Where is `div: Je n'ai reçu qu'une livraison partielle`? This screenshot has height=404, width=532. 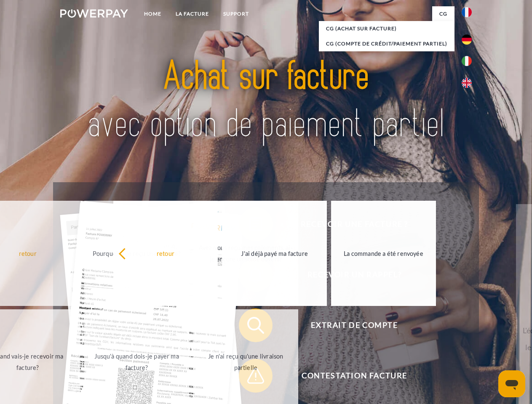
div: Je n'ai reçu qu'une livraison partielle is located at coordinates (246, 362).